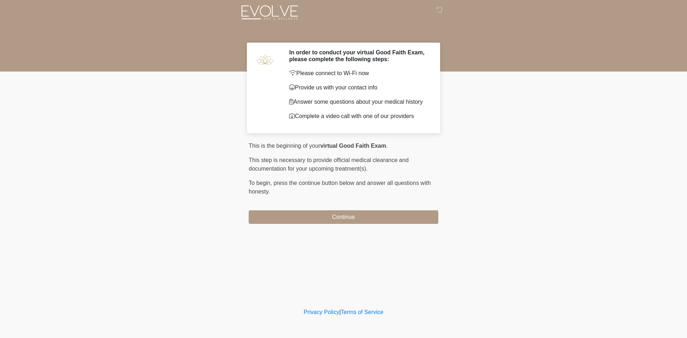 This screenshot has width=687, height=338. I want to click on a: Privacy Policy, so click(322, 312).